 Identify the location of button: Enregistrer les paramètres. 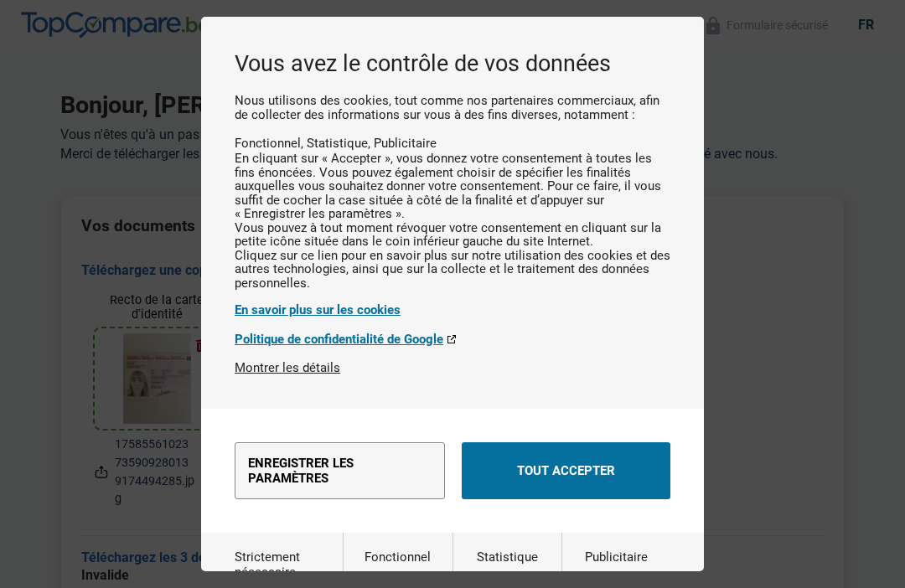
(339, 471).